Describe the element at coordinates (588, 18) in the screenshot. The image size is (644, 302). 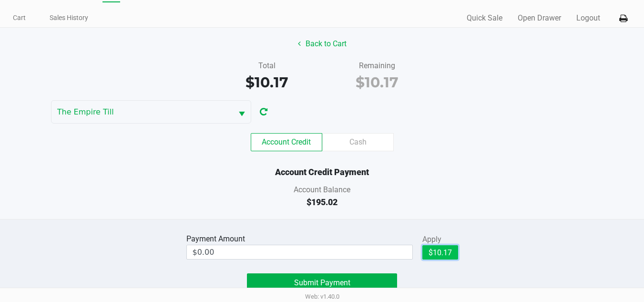
I see `button: Logout` at that location.